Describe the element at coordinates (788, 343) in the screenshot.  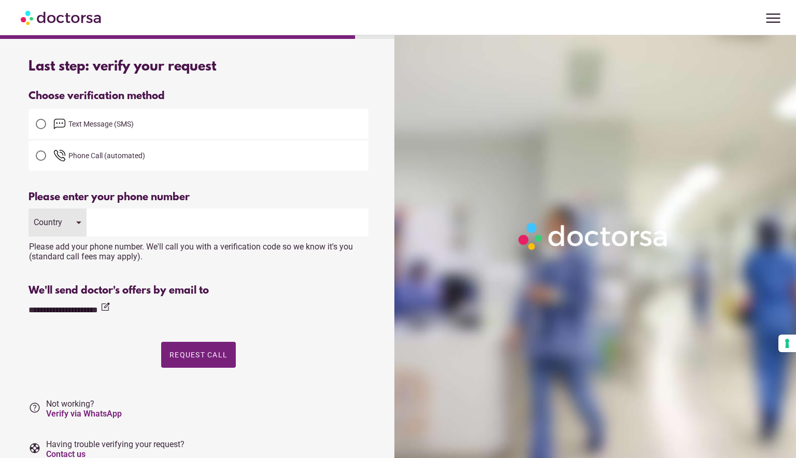
I see `button: Your consent preferences for tracking technologies` at that location.